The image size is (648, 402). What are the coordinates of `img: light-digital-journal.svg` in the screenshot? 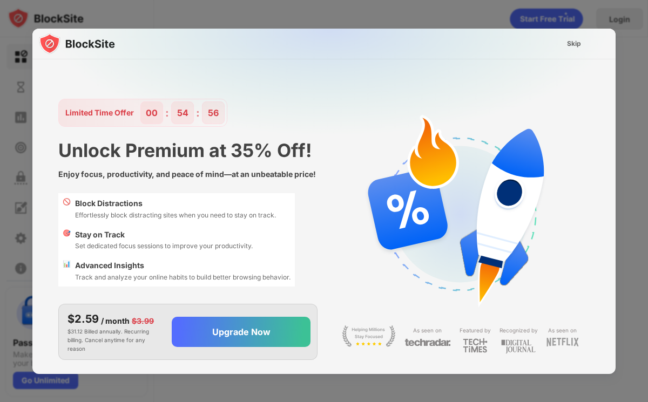 It's located at (518, 347).